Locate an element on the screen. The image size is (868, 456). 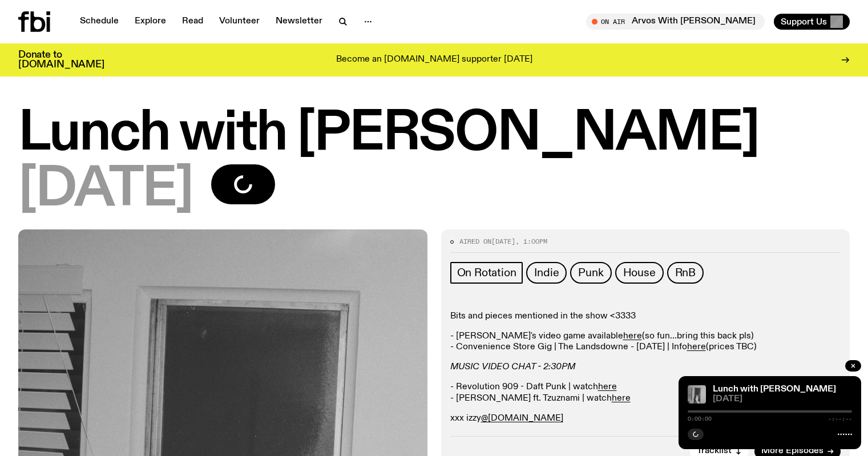
a: RnB is located at coordinates (685, 273).